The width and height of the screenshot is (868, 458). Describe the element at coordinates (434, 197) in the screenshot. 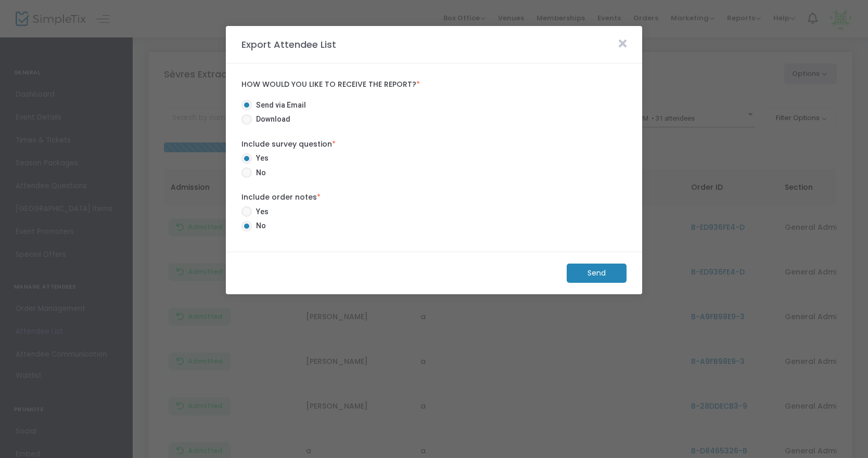

I see `label: Include order notes` at that location.